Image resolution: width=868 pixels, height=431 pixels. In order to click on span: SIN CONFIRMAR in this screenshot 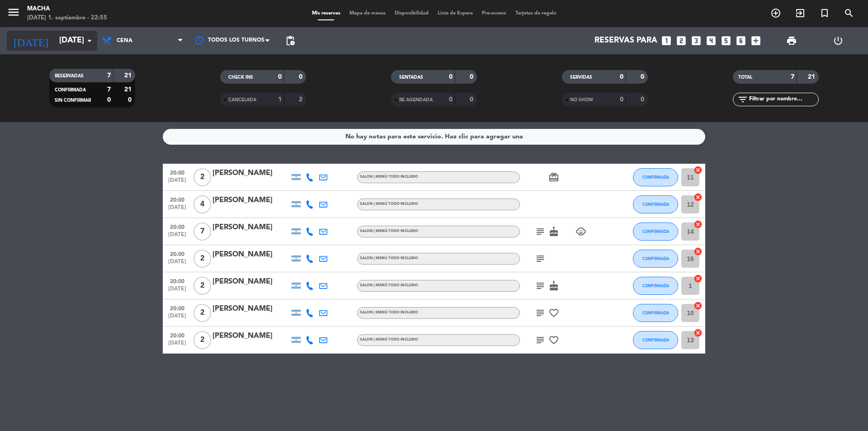, I will do `click(73, 101)`.